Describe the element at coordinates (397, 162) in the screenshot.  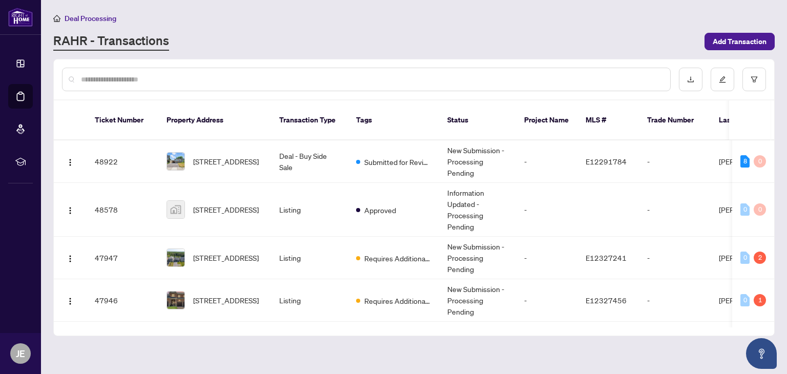
I see `span: Submitted for Review` at that location.